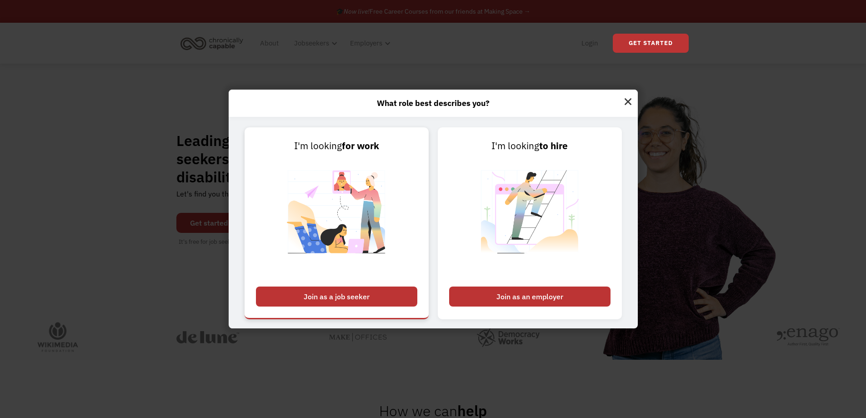 This screenshot has height=418, width=866. Describe the element at coordinates (212, 43) in the screenshot. I see `img: Chronically Capable logo` at that location.